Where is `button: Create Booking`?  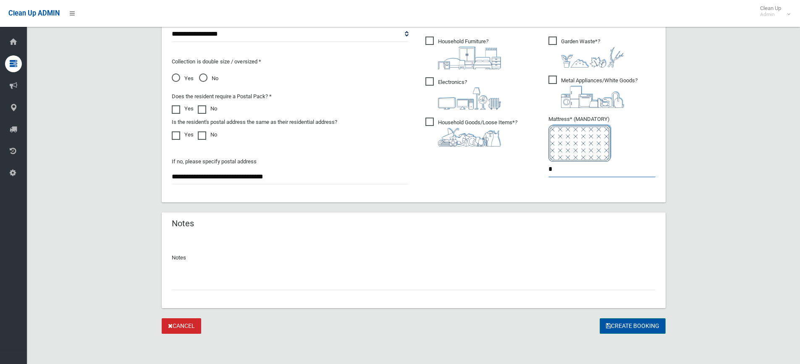 button: Create Booking is located at coordinates (633, 326).